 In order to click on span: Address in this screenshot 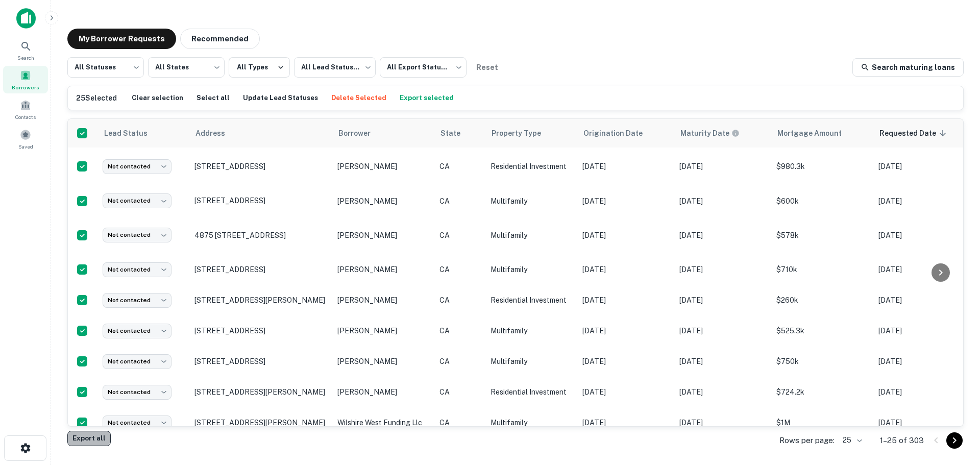, I will do `click(217, 133)`.